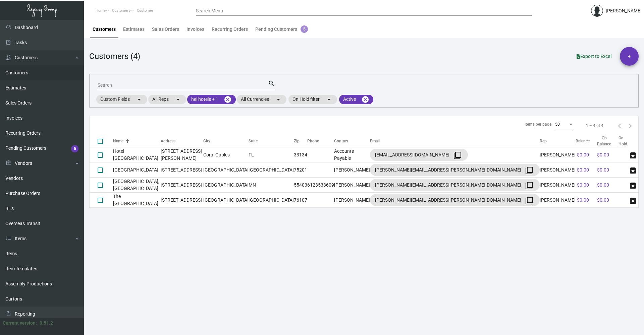 This screenshot has width=644, height=335. Describe the element at coordinates (455, 141) in the screenshot. I see `th: Email` at that location.